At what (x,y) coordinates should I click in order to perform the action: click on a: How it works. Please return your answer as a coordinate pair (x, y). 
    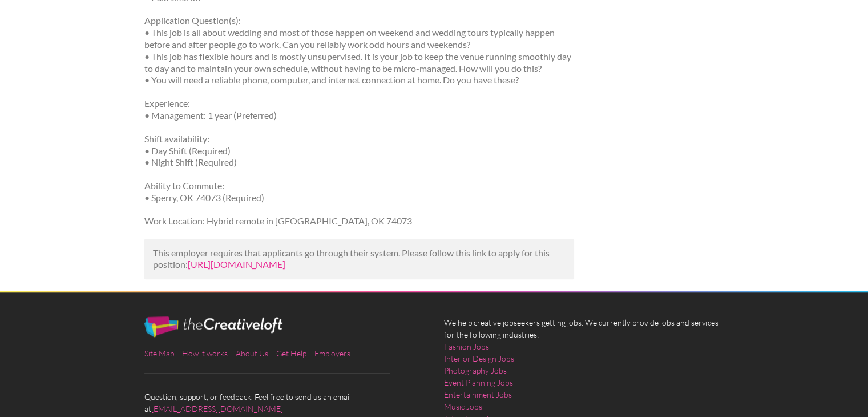
    Looking at the image, I should click on (205, 353).